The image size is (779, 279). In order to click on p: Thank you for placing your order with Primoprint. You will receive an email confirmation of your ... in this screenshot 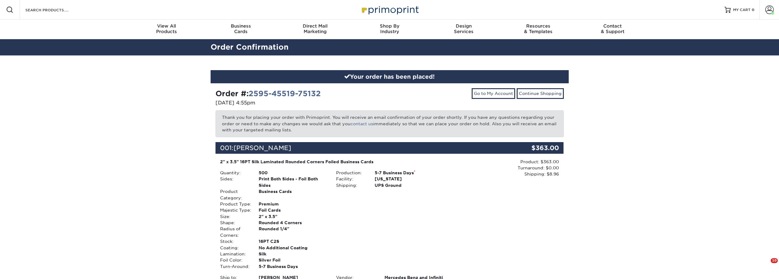, I will do `click(390, 123)`.